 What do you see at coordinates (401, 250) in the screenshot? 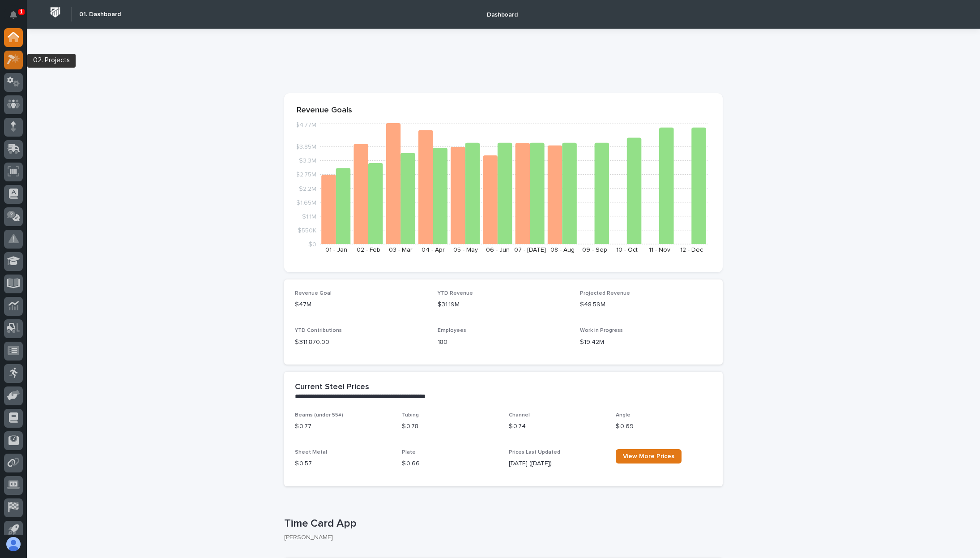
I see `text: 03 - Mar` at bounding box center [401, 250].